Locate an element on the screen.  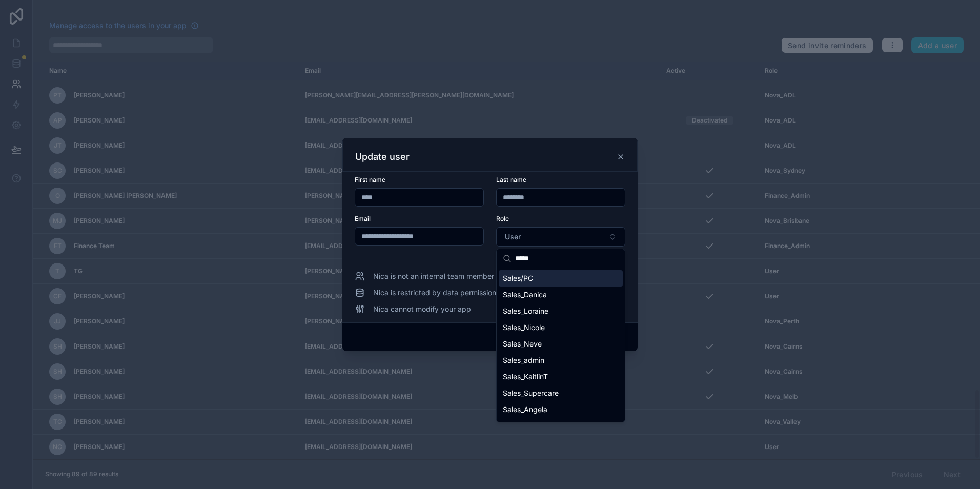
span: Role is located at coordinates (503, 219).